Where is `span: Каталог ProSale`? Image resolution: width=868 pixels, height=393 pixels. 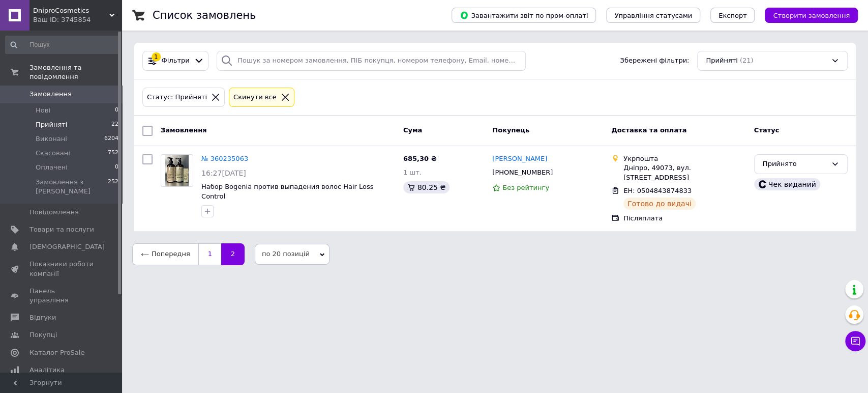 span: Каталог ProSale is located at coordinates (57, 352).